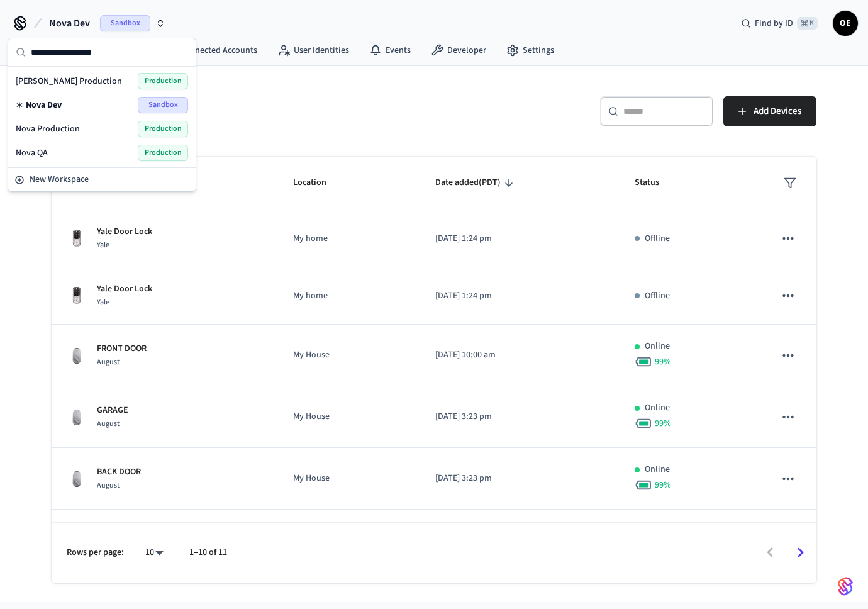  What do you see at coordinates (655, 183) in the screenshot?
I see `span: Status` at bounding box center [655, 183].